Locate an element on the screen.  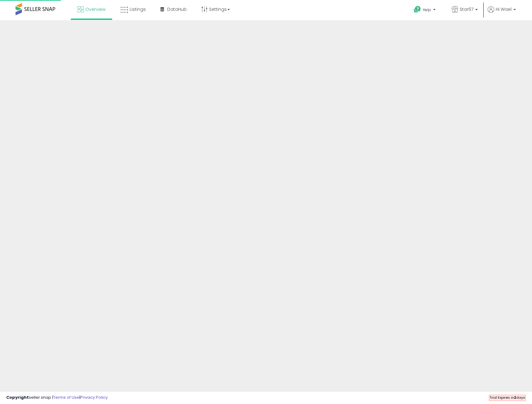
span: DataHub is located at coordinates (177, 9).